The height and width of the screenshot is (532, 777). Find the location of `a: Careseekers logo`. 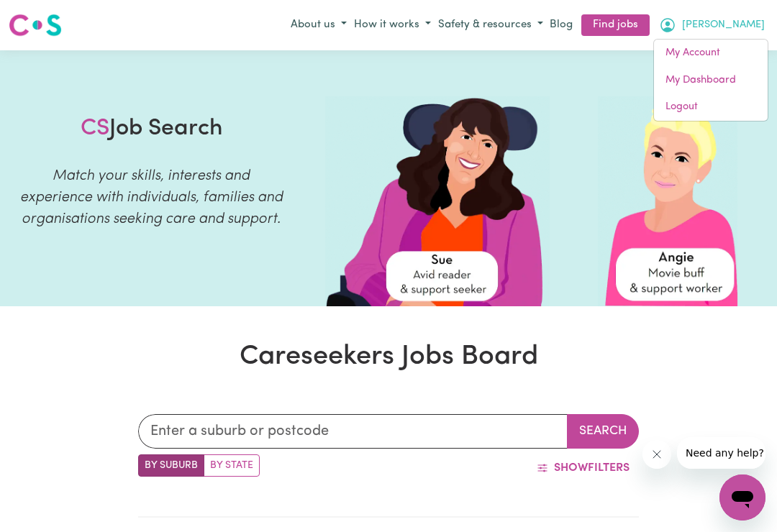

a: Careseekers logo is located at coordinates (35, 25).